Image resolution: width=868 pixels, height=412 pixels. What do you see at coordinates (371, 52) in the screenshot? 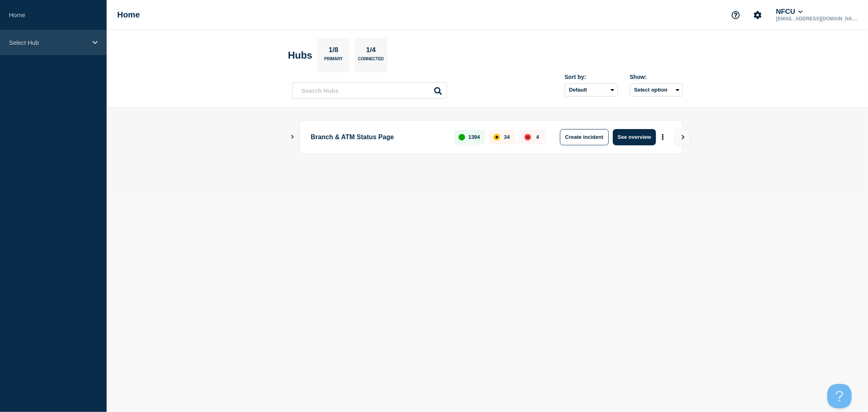
I see `p: 1/4` at bounding box center [371, 52].